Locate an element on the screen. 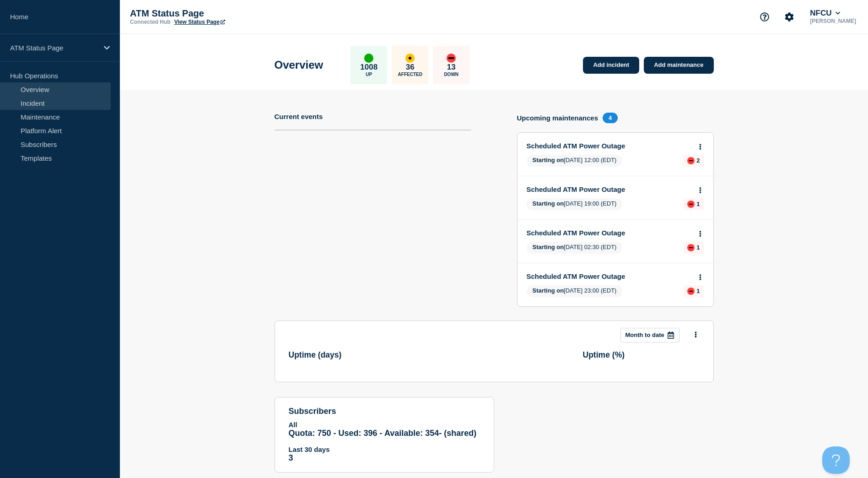 This screenshot has width=868, height=478. div: affected is located at coordinates (410, 58).